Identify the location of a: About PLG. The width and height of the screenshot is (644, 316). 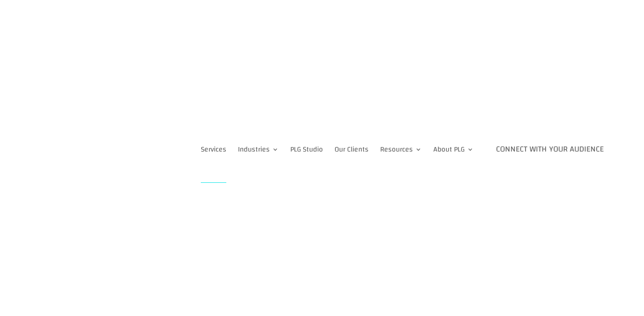
(453, 150).